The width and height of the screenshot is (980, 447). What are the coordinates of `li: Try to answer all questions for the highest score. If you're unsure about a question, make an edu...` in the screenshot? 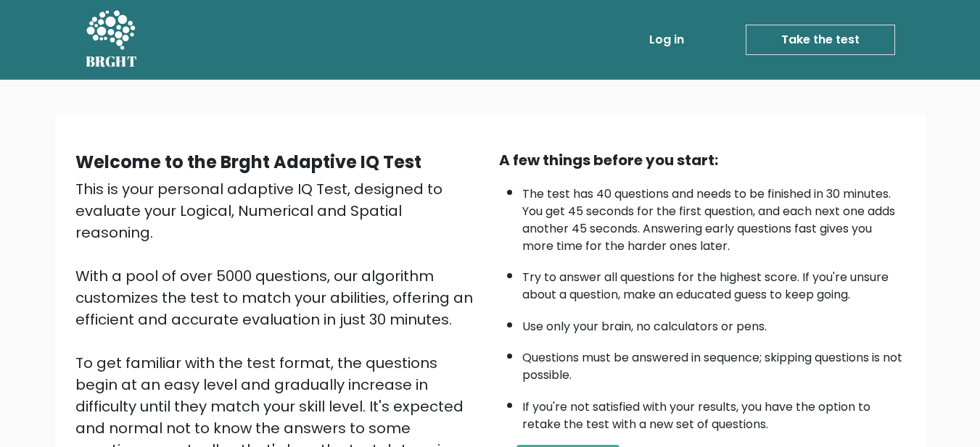 It's located at (714, 283).